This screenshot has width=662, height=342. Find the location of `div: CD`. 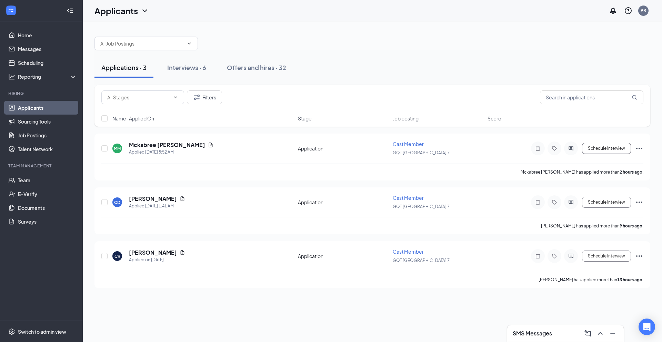

div: CD is located at coordinates (117, 202).